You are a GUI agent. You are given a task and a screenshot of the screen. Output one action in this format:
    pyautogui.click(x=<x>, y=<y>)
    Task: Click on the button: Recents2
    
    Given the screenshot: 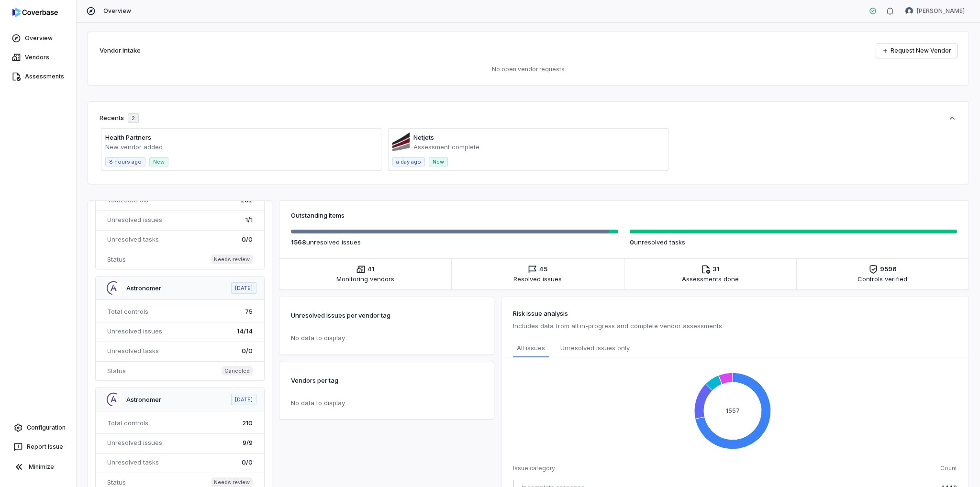 What is the action you would take?
    pyautogui.click(x=528, y=118)
    